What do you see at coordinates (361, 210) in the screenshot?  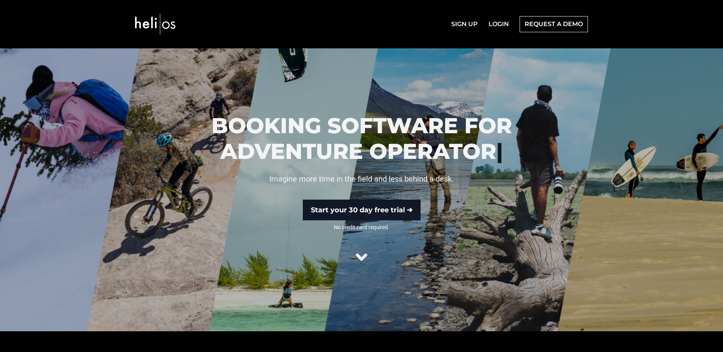 I see `a: Start your 30 day free trial ➔` at bounding box center [361, 210].